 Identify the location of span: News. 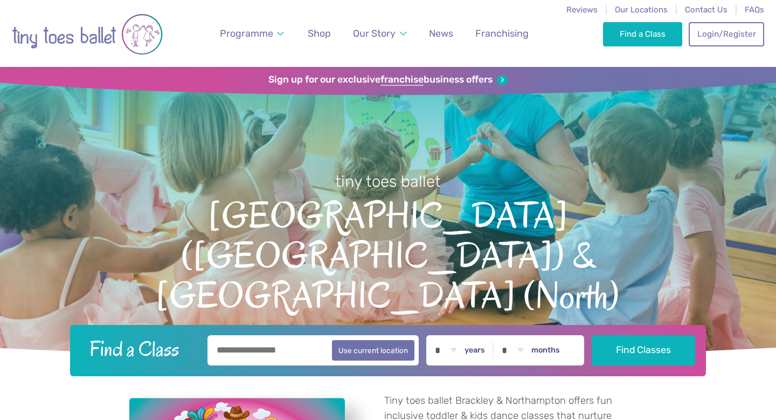
(441, 33).